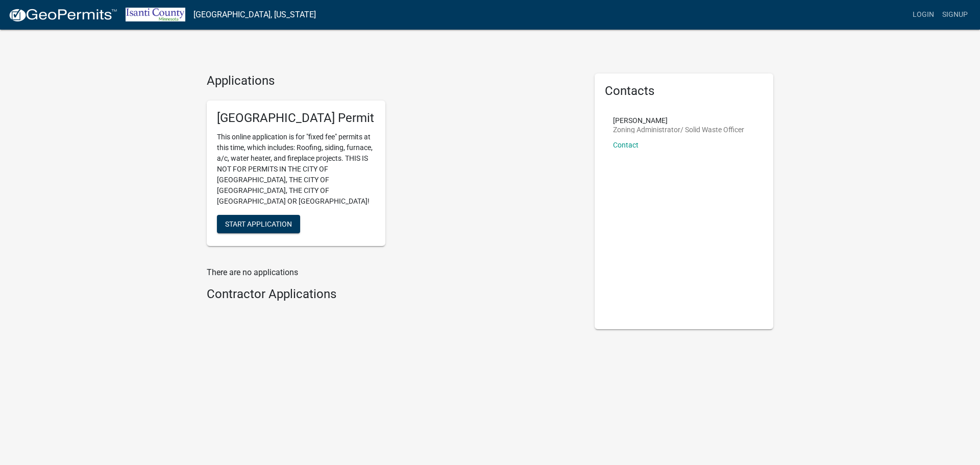  What do you see at coordinates (393, 273) in the screenshot?
I see `p: There are no applications` at bounding box center [393, 273].